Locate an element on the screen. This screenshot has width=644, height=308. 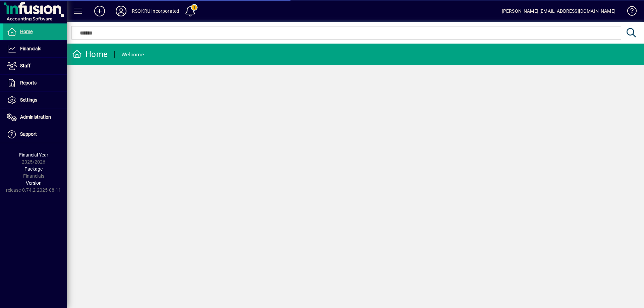
div: Home is located at coordinates (90, 54).